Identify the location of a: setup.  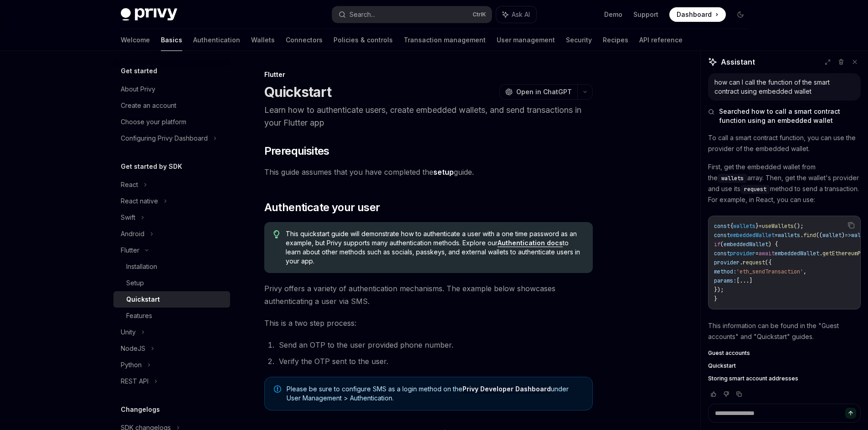
(444, 172).